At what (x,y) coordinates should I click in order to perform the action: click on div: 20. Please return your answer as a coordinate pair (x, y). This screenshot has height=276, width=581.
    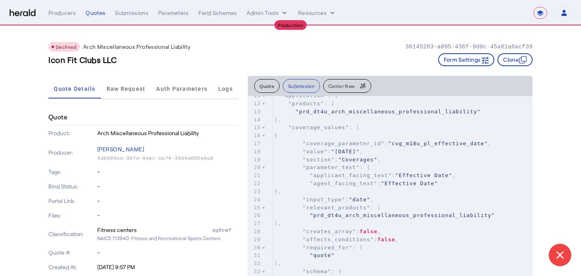
    Looking at the image, I should click on (255, 167).